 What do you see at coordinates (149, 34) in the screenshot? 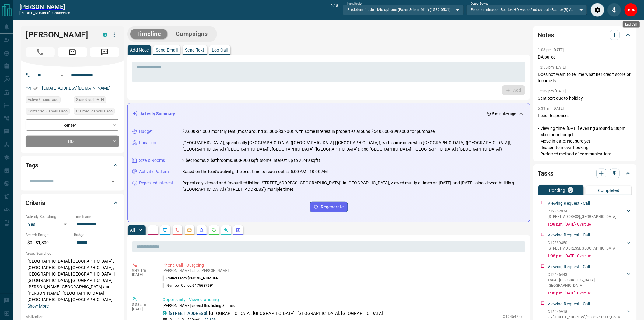
I see `button: Timeline` at bounding box center [149, 34].